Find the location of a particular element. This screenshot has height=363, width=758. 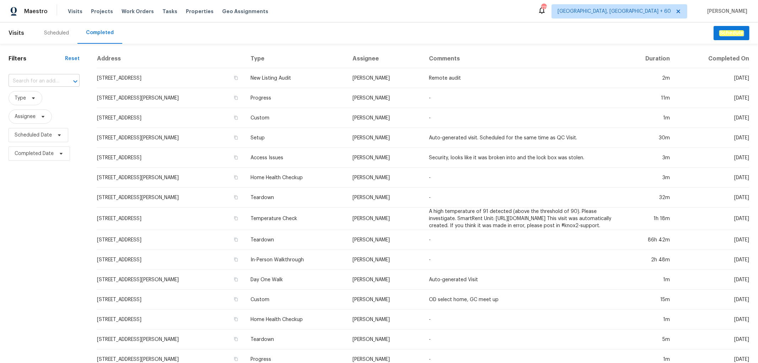

span: Properties is located at coordinates (200, 11).